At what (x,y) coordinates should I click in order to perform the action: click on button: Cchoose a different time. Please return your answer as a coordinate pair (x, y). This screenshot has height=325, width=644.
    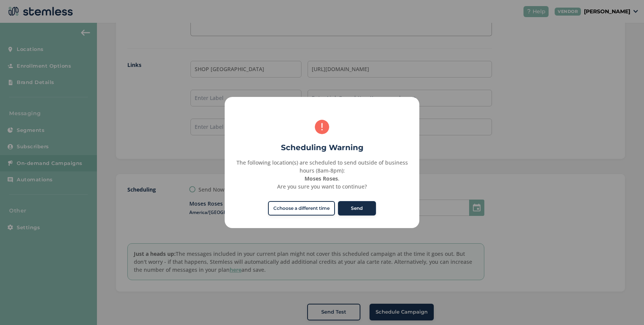
    Looking at the image, I should click on (301, 208).